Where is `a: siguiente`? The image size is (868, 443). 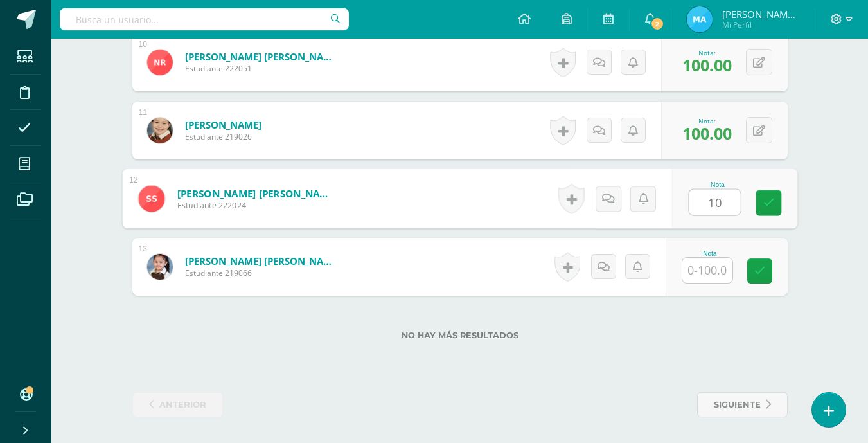 a: siguiente is located at coordinates (742, 404).